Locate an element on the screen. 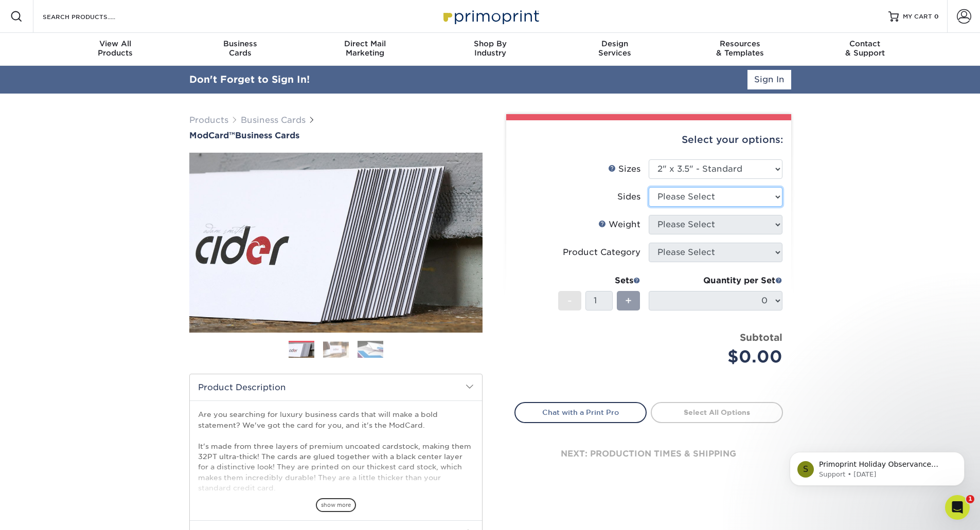 This screenshot has height=530, width=980. div: Product Category is located at coordinates (601, 253).